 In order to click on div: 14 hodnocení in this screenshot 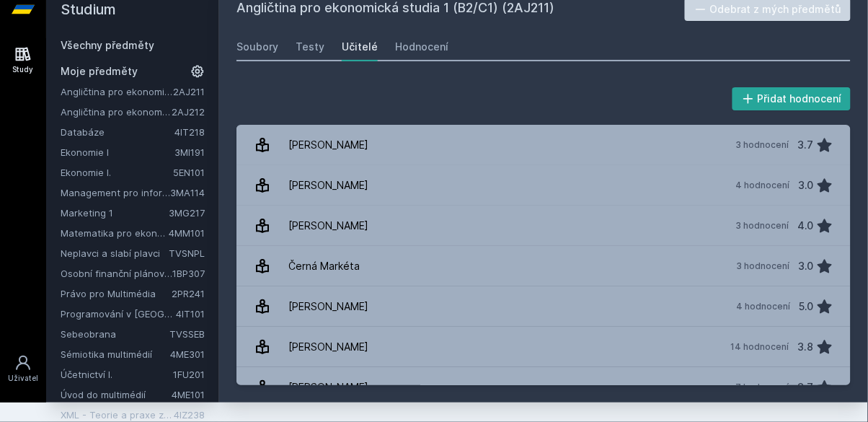, I will do `click(759, 347)`.